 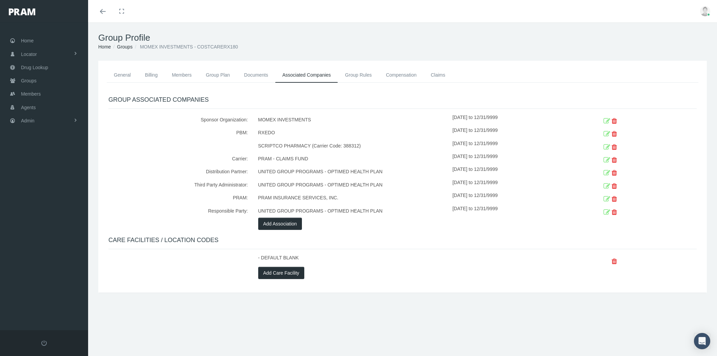 I want to click on a: Claims, so click(x=438, y=75).